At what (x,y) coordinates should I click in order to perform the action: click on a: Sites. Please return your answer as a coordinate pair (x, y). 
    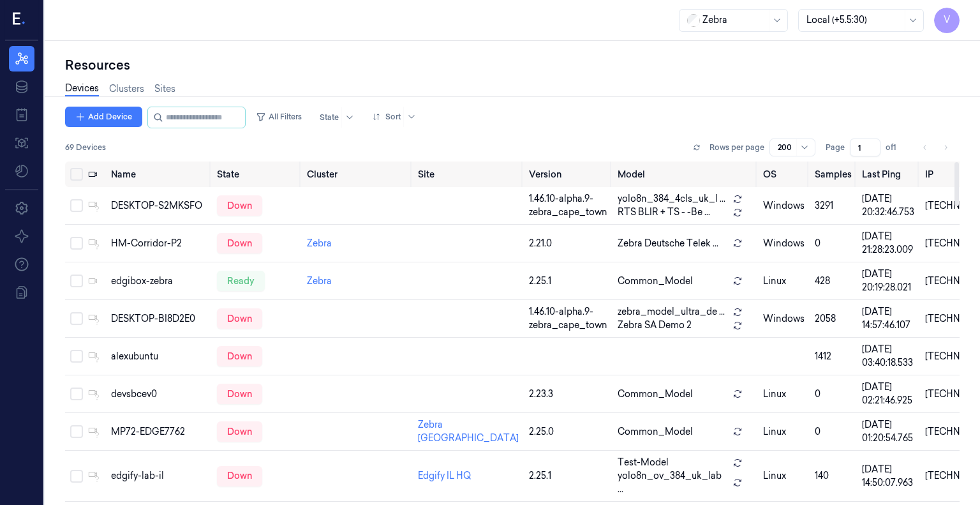
    Looking at the image, I should click on (164, 88).